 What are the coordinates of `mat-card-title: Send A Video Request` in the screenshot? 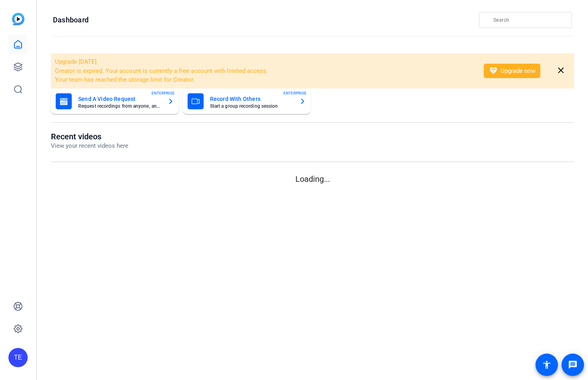 It's located at (120, 99).